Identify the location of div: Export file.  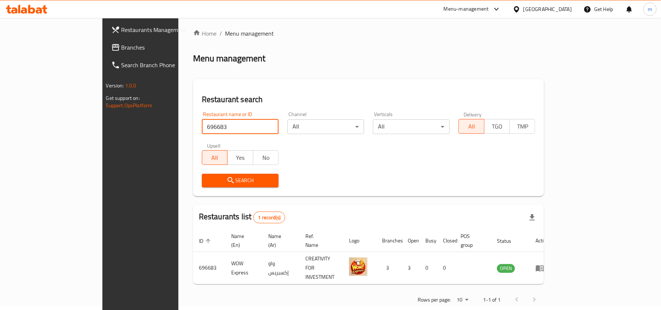
(532, 217).